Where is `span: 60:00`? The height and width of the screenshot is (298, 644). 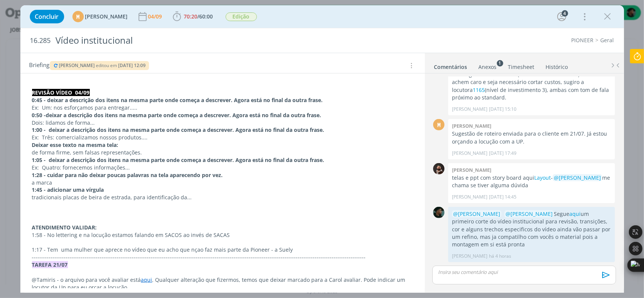
span: 60:00 is located at coordinates (206, 16).